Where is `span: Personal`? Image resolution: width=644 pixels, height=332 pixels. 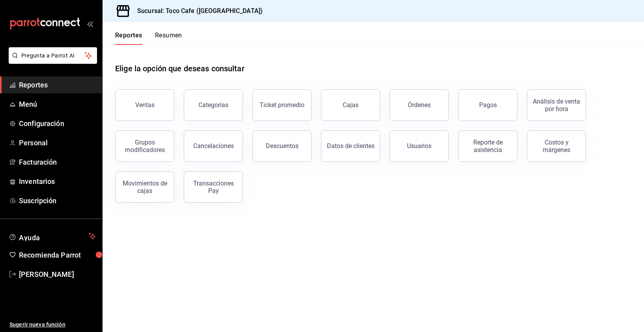
span: Personal is located at coordinates (57, 143).